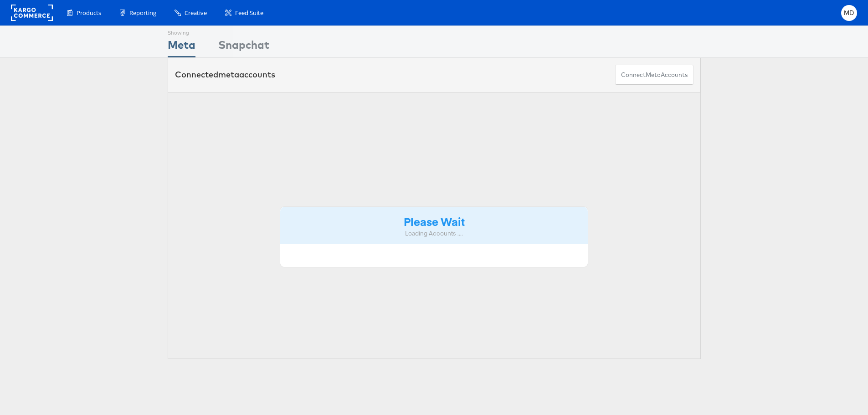  I want to click on div: Snapchat, so click(244, 47).